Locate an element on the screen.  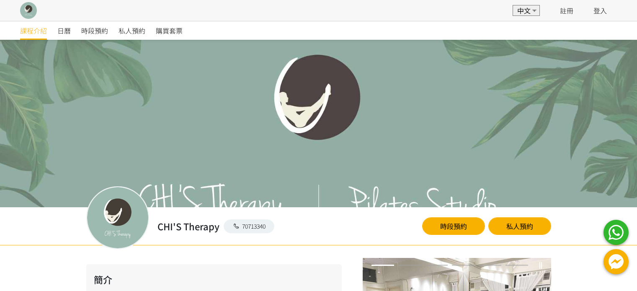
a: 註冊 is located at coordinates (566, 10).